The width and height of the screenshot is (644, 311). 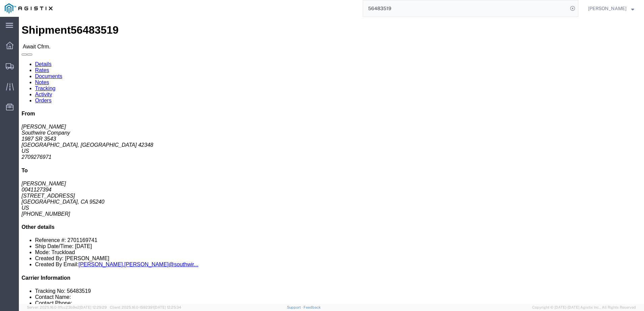 I want to click on span: Client: 2025.16.0-1592391, so click(x=146, y=307).